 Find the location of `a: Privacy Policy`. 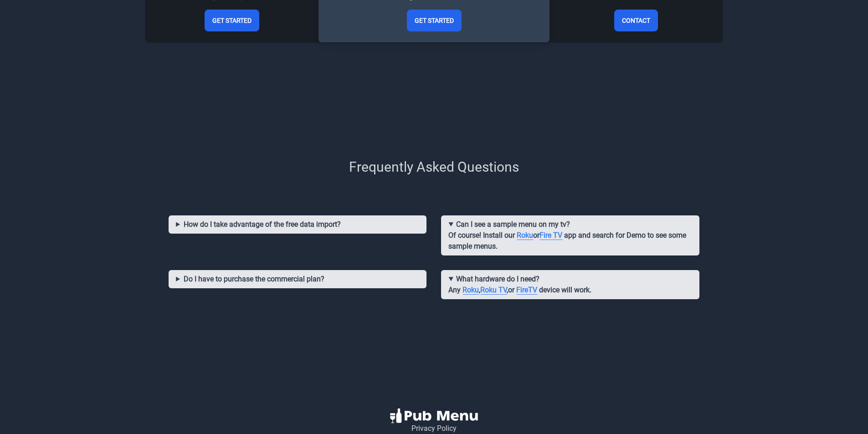

a: Privacy Policy is located at coordinates (434, 429).